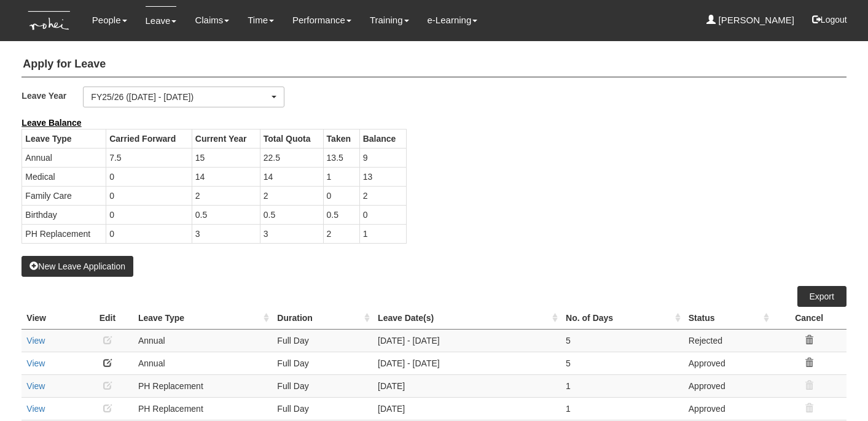 The width and height of the screenshot is (868, 421). I want to click on a: Export, so click(822, 296).